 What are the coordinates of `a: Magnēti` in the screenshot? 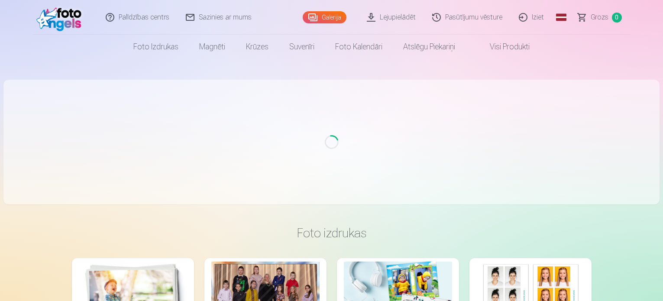 It's located at (212, 47).